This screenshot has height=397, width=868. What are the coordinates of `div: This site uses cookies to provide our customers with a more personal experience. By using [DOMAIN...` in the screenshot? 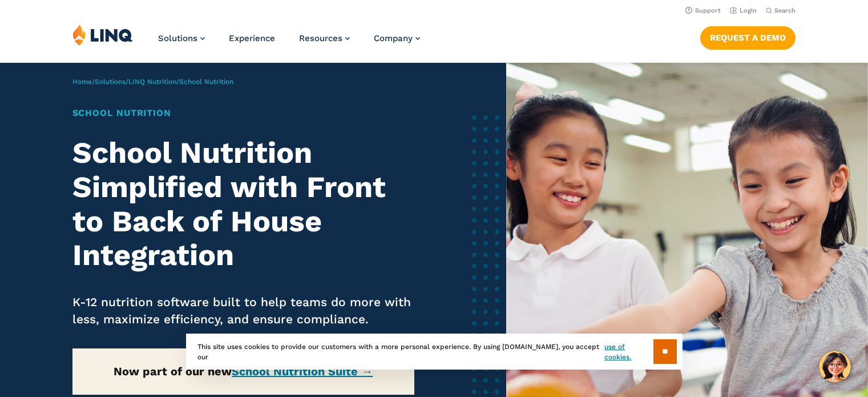 It's located at (434, 351).